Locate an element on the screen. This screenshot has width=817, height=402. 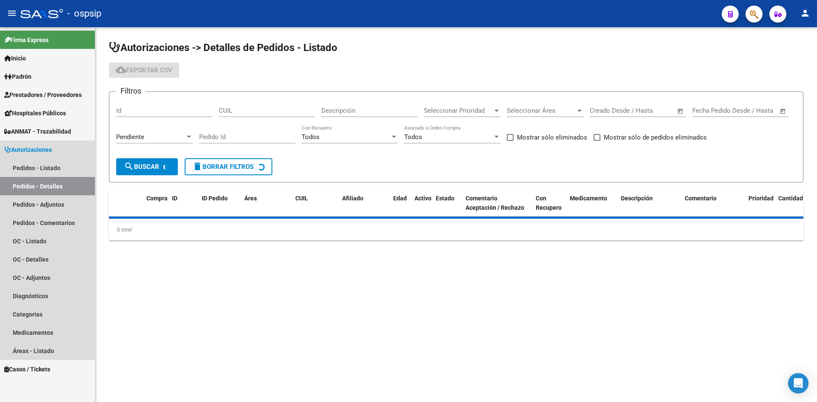
span: Prioridad is located at coordinates (761, 198).